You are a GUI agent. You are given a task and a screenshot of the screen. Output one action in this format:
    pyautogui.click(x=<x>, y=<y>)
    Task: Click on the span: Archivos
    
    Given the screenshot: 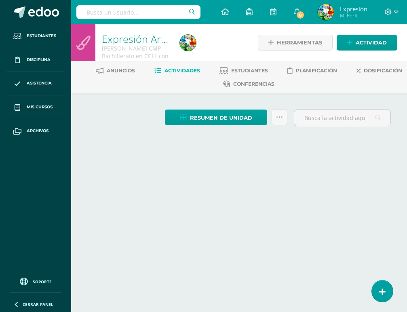 What is the action you would take?
    pyautogui.click(x=38, y=131)
    